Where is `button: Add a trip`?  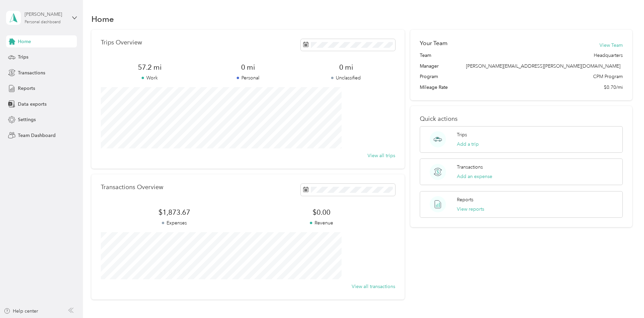 button: Add a trip is located at coordinates (468, 144).